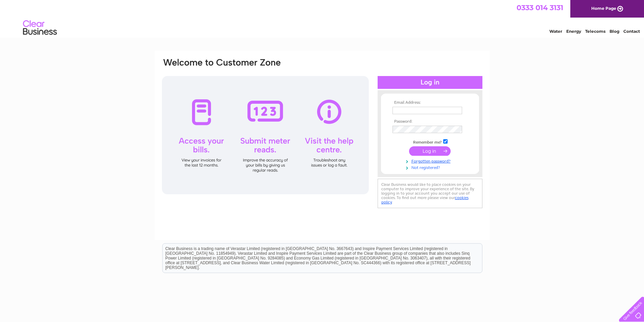 The image size is (644, 322). What do you see at coordinates (430, 151) in the screenshot?
I see `input: Submit` at bounding box center [430, 151].